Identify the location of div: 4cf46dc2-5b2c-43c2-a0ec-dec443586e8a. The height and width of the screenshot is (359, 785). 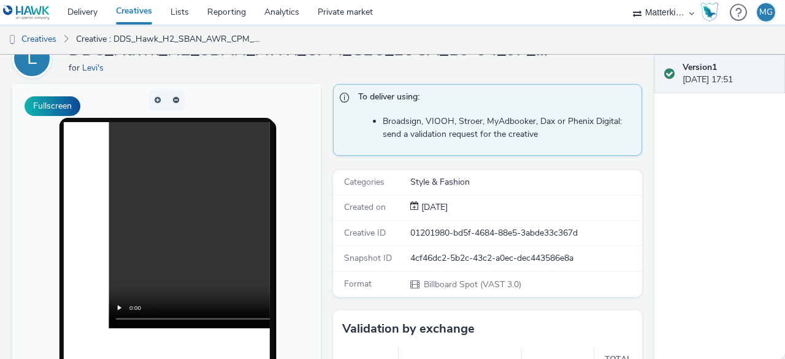
(526, 258).